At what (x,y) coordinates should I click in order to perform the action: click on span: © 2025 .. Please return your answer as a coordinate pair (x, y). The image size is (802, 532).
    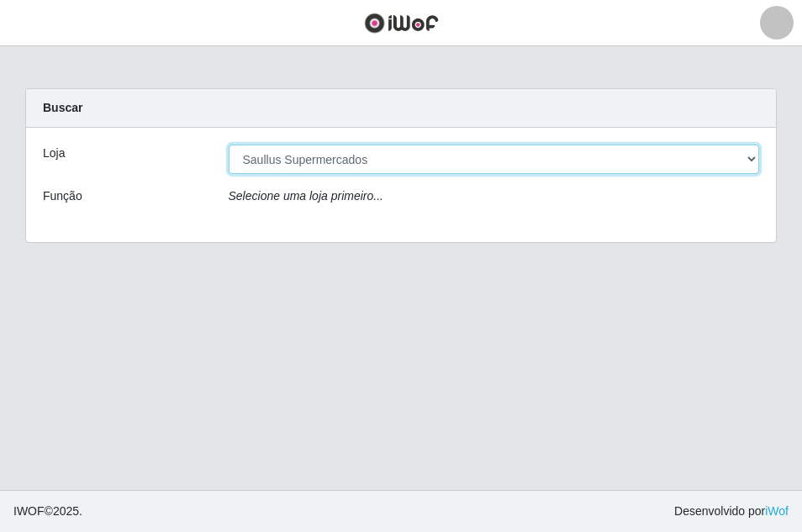
    Looking at the image, I should click on (48, 511).